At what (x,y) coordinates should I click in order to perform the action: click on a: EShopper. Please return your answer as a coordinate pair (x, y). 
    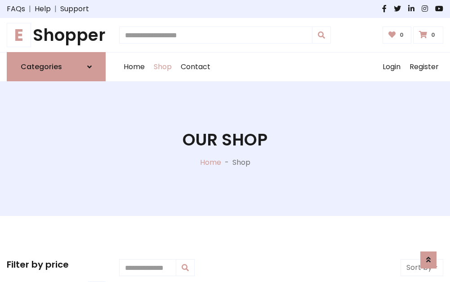
    Looking at the image, I should click on (56, 35).